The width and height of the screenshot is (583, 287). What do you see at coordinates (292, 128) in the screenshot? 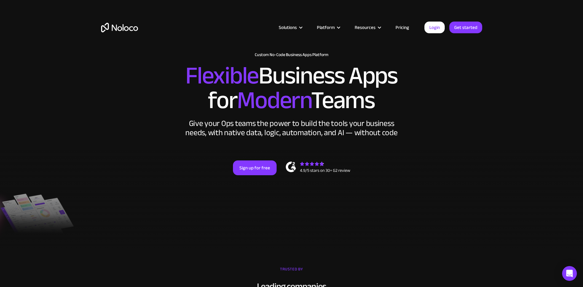
I see `div: Give your Ops teams the power to build the tools your business needs, with native data, logic, au...` at bounding box center [292, 128].